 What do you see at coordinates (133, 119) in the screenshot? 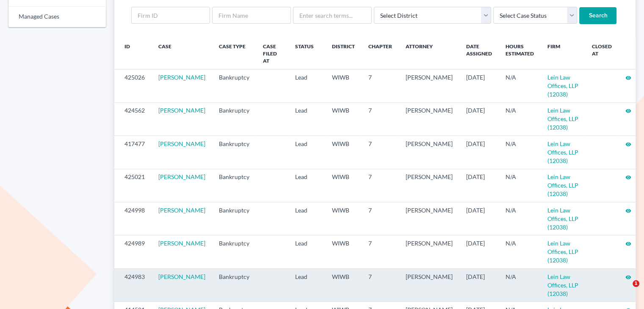
I see `td: 424562` at bounding box center [133, 119].